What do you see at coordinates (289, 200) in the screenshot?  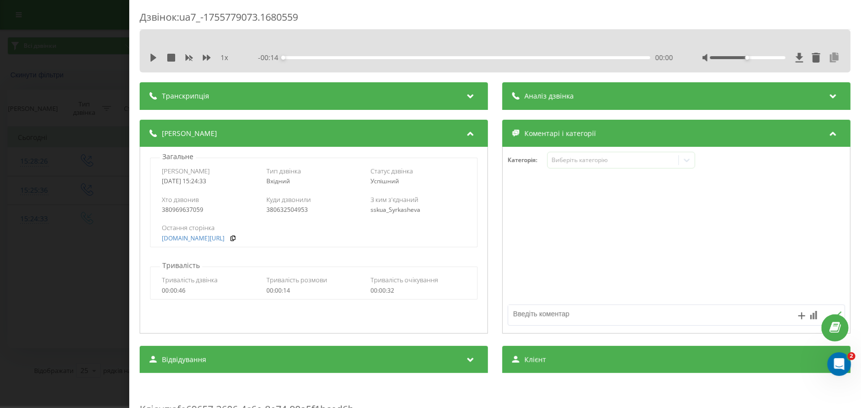 I see `span: Куди дзвонили` at bounding box center [289, 200].